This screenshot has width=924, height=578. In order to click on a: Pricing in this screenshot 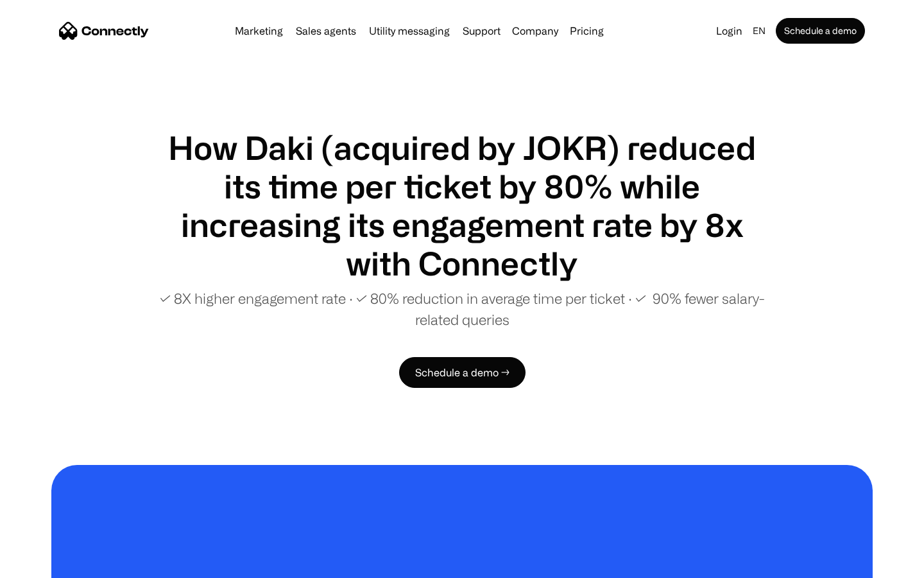, I will do `click(586, 31)`.